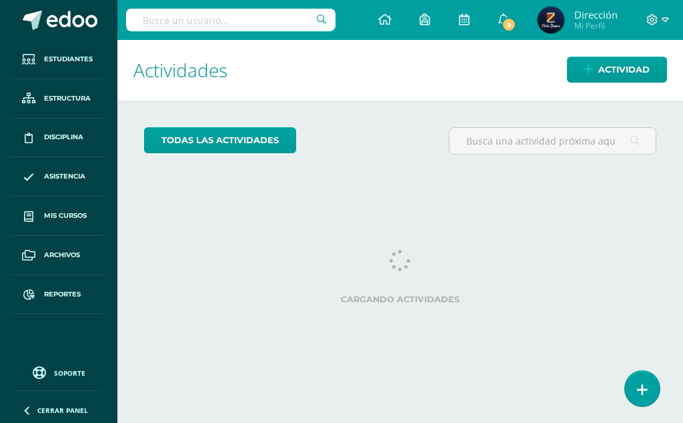 The width and height of the screenshot is (683, 423). Describe the element at coordinates (59, 59) in the screenshot. I see `a: Estudiantes` at that location.